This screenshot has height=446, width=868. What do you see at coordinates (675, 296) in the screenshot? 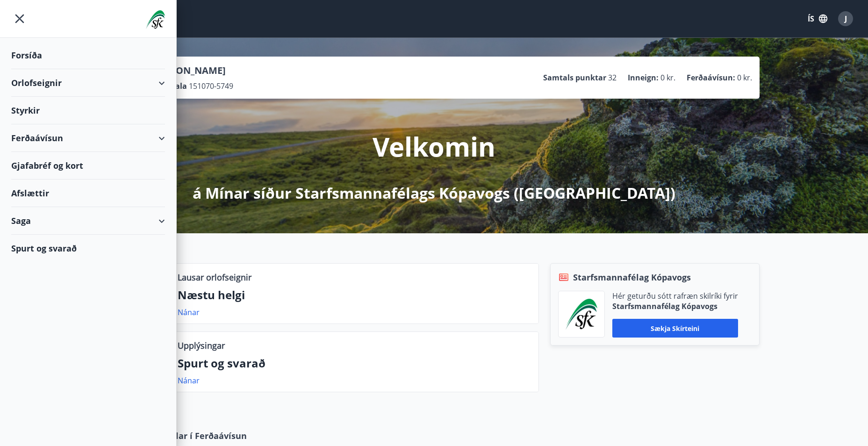
I see `p: Hér geturðu sótt rafræn skilríki fyrir` at bounding box center [675, 296].